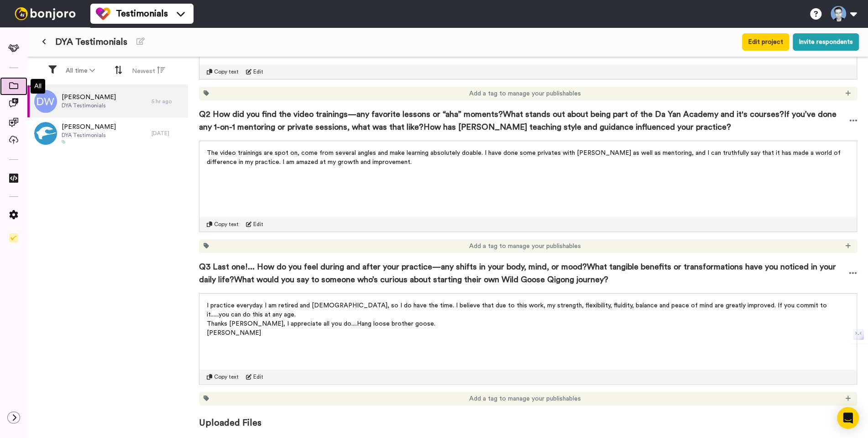  What do you see at coordinates (168, 102) in the screenshot?
I see `div: 5 hr ago` at bounding box center [168, 102].